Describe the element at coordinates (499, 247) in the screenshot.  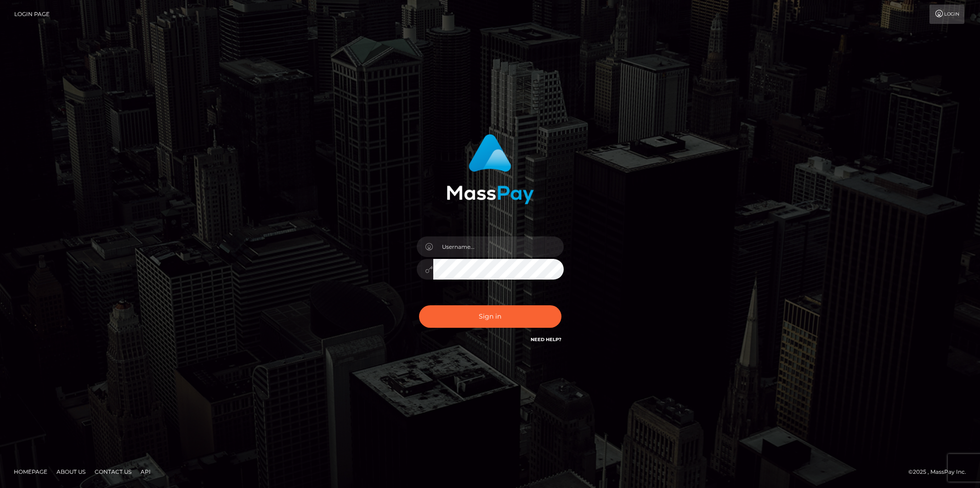
I see `input: Username...` at that location.